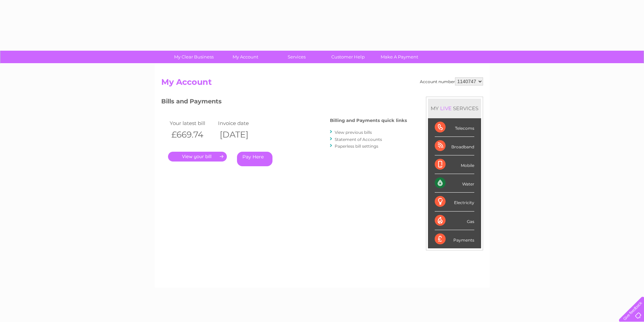  Describe the element at coordinates (241, 123) in the screenshot. I see `td: Invoice date` at that location.